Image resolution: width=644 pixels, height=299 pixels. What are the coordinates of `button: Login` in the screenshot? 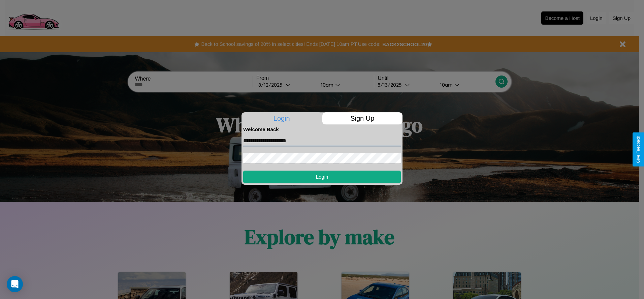 It's located at (322, 177).